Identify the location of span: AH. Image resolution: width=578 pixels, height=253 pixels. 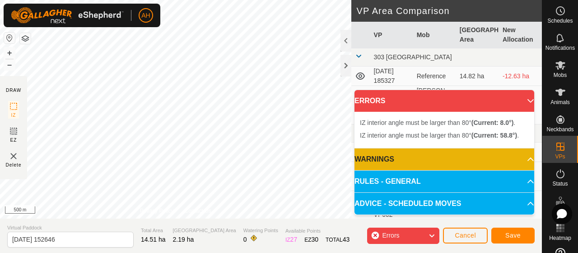
(145, 15).